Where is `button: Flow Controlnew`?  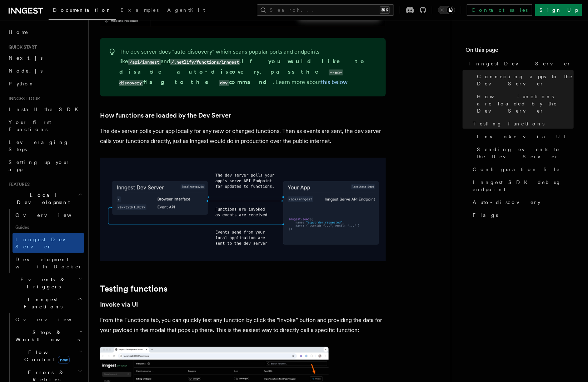
button: Flow Controlnew is located at coordinates (48, 356).